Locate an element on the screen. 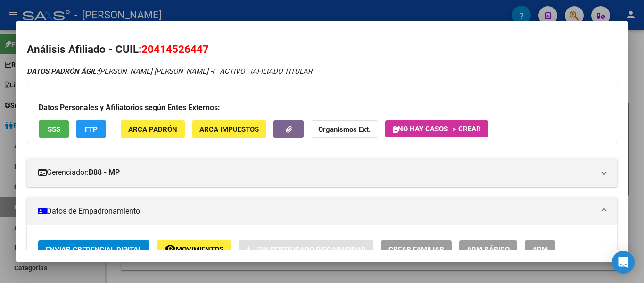 This screenshot has width=644, height=283. span: Movimientos is located at coordinates (199, 249).